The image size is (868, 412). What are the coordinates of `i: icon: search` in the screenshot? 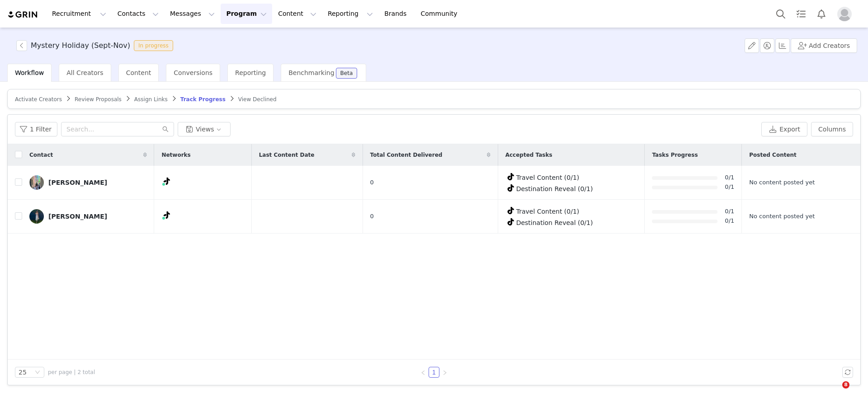 It's located at (166, 129).